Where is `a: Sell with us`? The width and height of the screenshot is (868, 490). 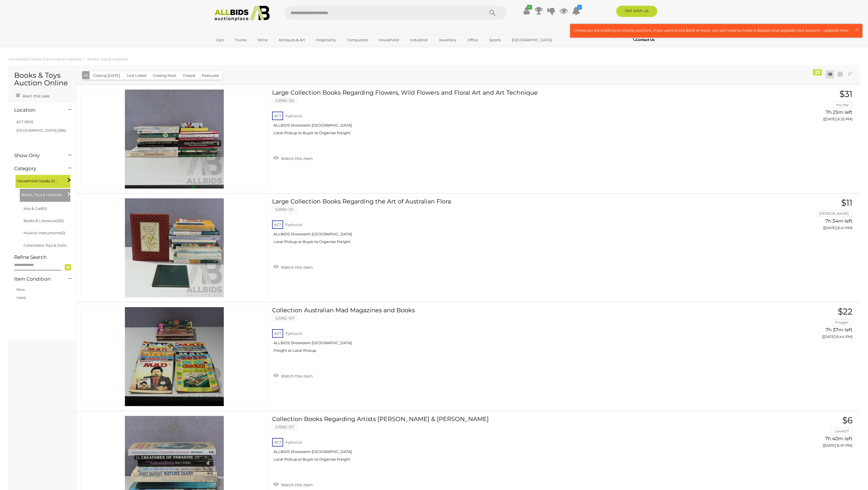 a: Sell with us is located at coordinates (637, 11).